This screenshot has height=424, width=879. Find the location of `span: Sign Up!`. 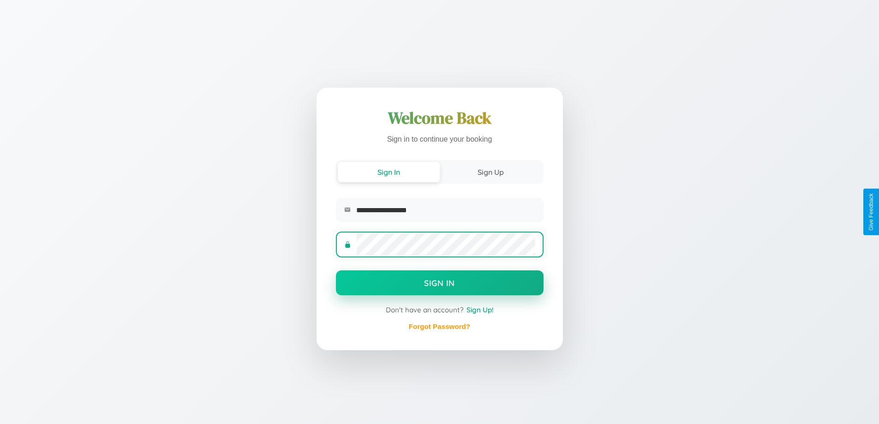

span: Sign Up! is located at coordinates (480, 310).